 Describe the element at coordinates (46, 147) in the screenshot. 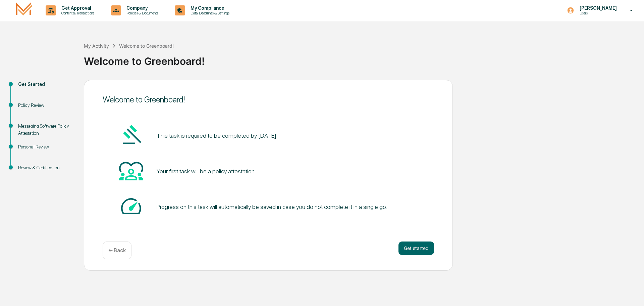

I see `div: Personal Review` at that location.